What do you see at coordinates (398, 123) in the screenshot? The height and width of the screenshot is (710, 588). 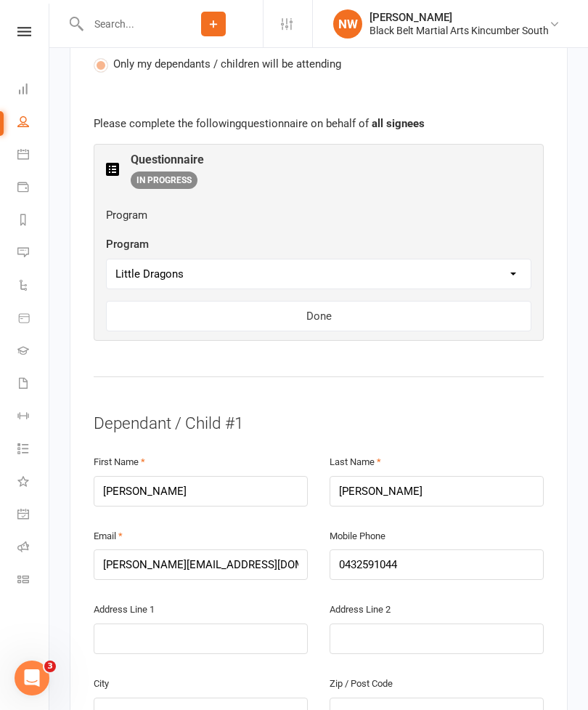 I see `strong: all signees` at bounding box center [398, 123].